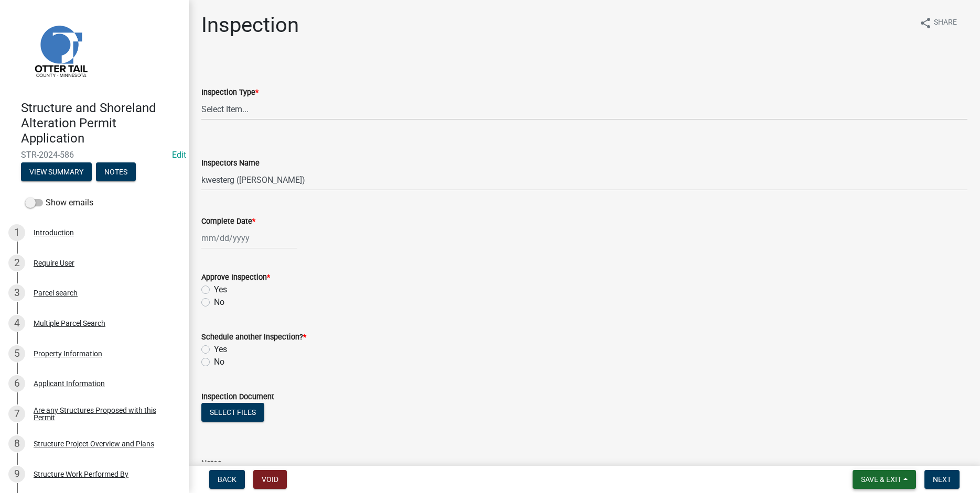 Image resolution: width=980 pixels, height=493 pixels. What do you see at coordinates (17, 263) in the screenshot?
I see `div: 2` at bounding box center [17, 263].